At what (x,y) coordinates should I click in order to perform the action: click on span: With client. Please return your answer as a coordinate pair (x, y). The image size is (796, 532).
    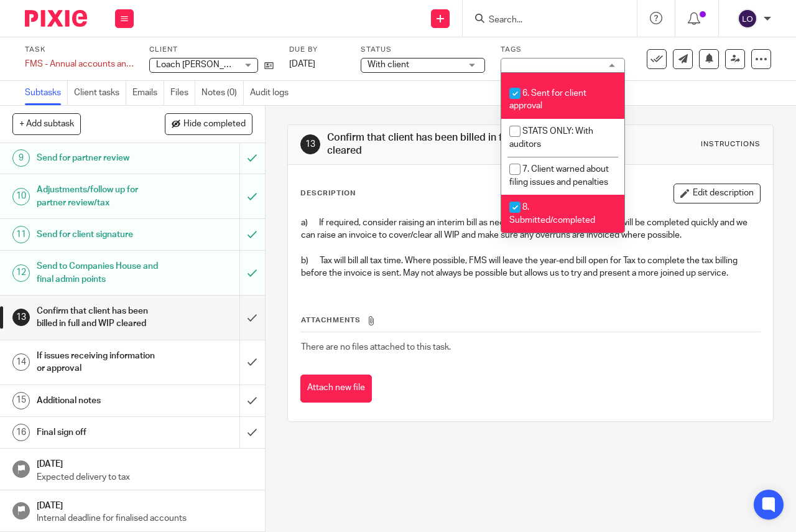
    Looking at the image, I should click on (388, 64).